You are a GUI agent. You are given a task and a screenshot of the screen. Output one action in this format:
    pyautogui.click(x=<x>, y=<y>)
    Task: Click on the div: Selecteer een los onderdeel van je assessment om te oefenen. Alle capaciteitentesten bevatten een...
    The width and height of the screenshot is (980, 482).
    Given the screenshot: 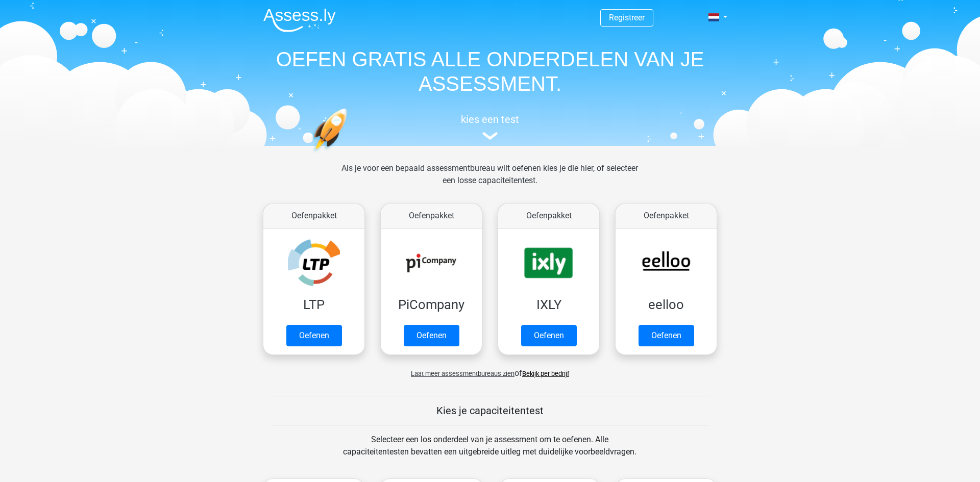 What is the action you would take?
    pyautogui.click(x=489, y=452)
    